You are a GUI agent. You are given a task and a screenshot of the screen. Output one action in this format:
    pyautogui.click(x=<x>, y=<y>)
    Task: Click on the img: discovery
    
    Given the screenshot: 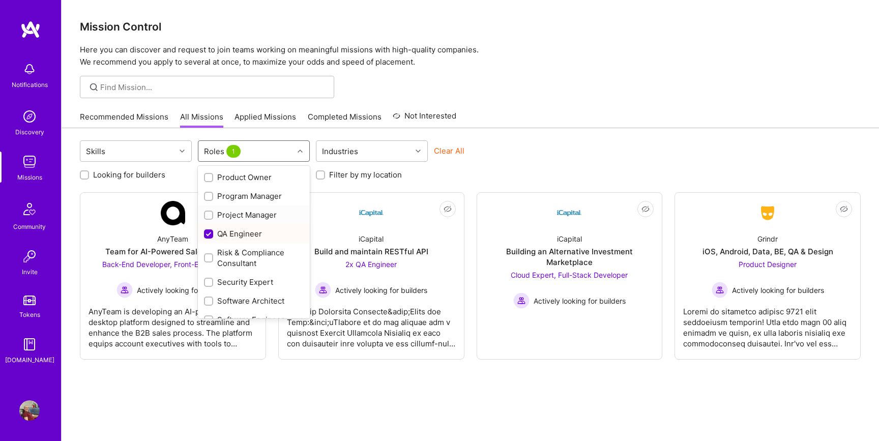 What is the action you would take?
    pyautogui.click(x=29, y=116)
    